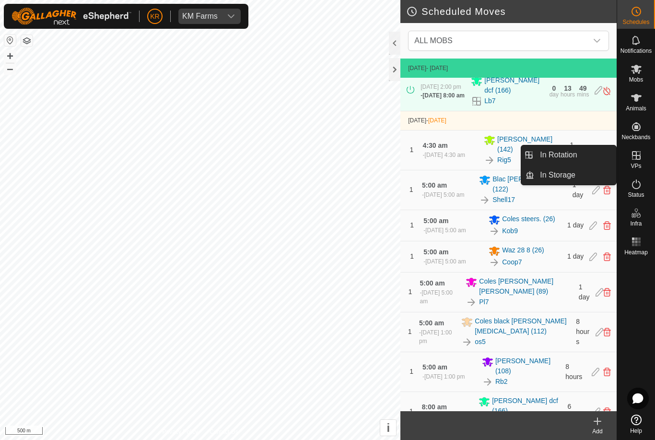 Image resolution: width=655 pixels, height=440 pixels. Describe the element at coordinates (636, 223) in the screenshot. I see `span: Infra` at that location.